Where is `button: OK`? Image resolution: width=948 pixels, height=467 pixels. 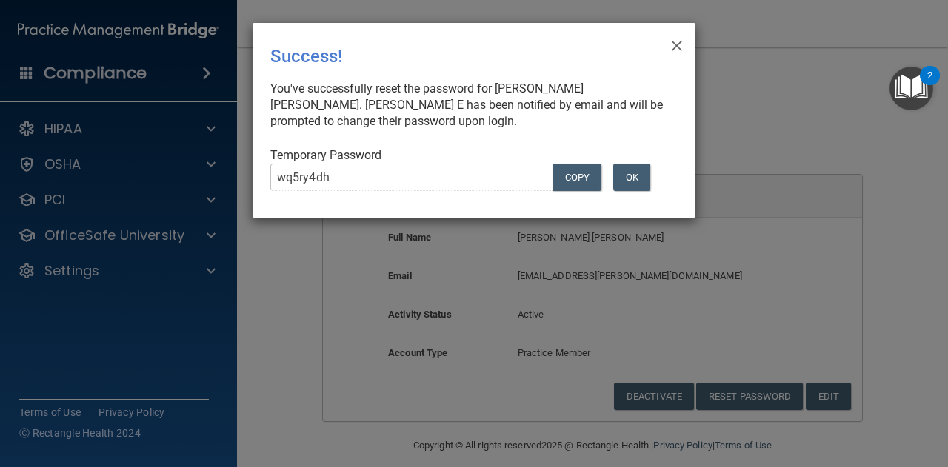 button: OK is located at coordinates (632, 177).